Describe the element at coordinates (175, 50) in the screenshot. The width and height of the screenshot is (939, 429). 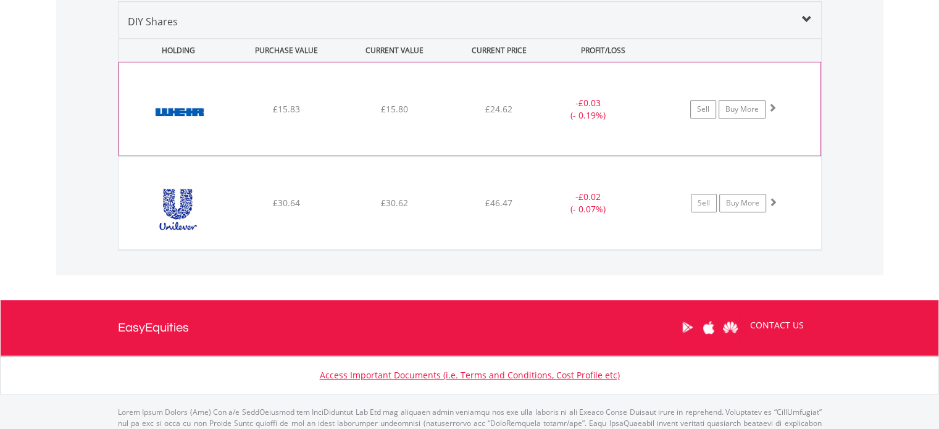
I see `div: HOLDING` at that location.